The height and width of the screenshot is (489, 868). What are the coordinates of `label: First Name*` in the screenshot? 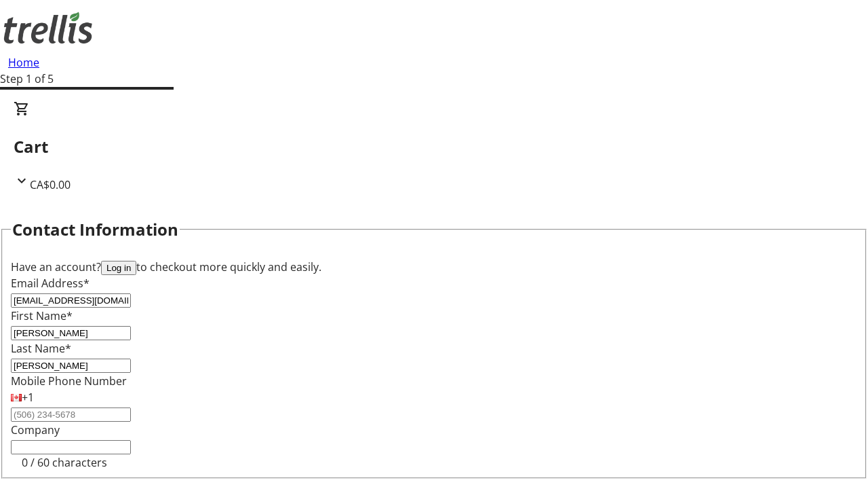 It's located at (42, 315).